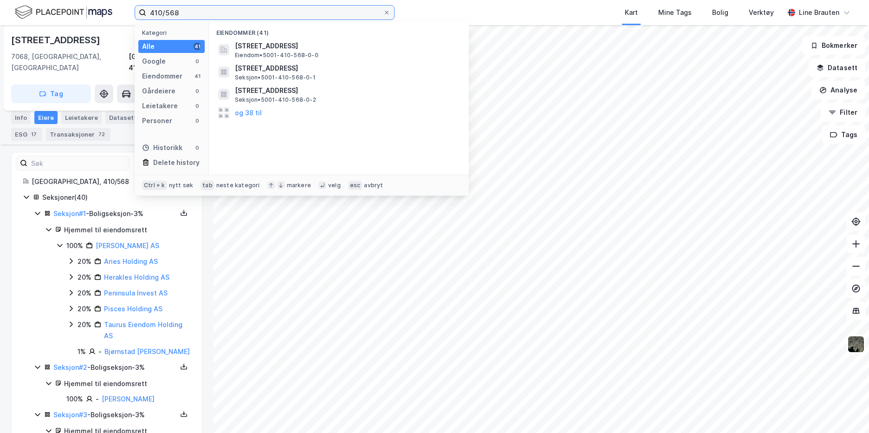 The height and width of the screenshot is (433, 869). Describe the element at coordinates (843, 135) in the screenshot. I see `button: Tags` at that location.